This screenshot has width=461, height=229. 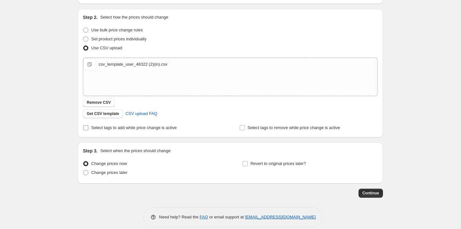 What do you see at coordinates (179, 217) in the screenshot?
I see `span: Need help? Read the` at bounding box center [179, 217].